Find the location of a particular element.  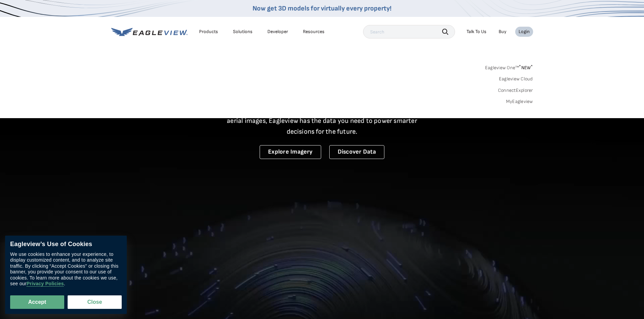

a: Discover Data is located at coordinates (357, 152).